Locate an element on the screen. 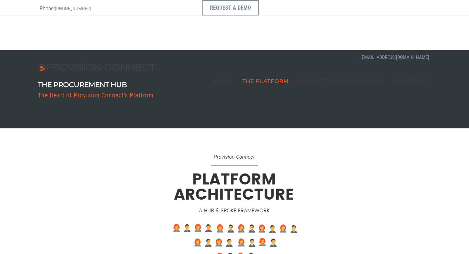 The width and height of the screenshot is (469, 254). h3: The Heart of Provision Connect's Platform is located at coordinates (96, 95).